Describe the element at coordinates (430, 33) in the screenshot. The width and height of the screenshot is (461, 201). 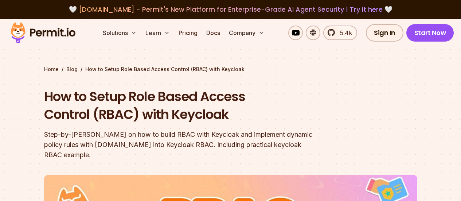
I see `a: Start Now` at that location.